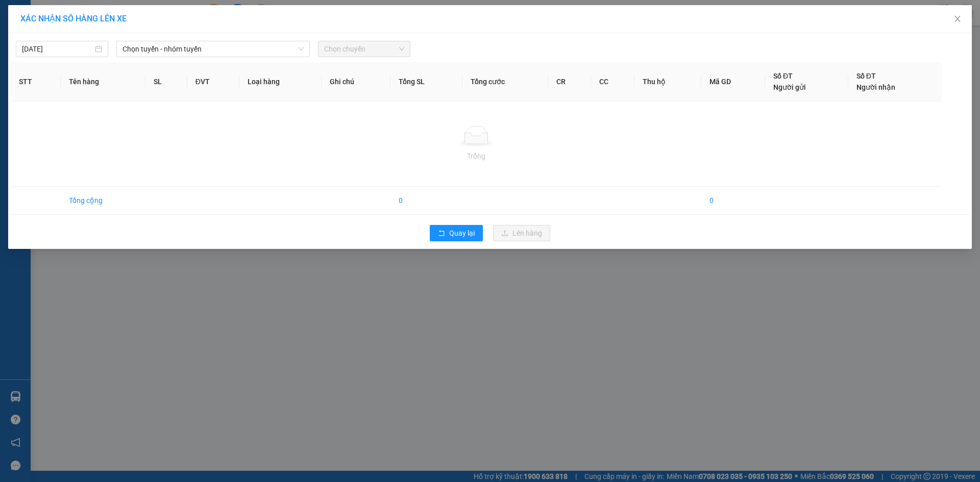 This screenshot has height=482, width=980. What do you see at coordinates (506, 81) in the screenshot?
I see `th: Tổng cước` at bounding box center [506, 81].